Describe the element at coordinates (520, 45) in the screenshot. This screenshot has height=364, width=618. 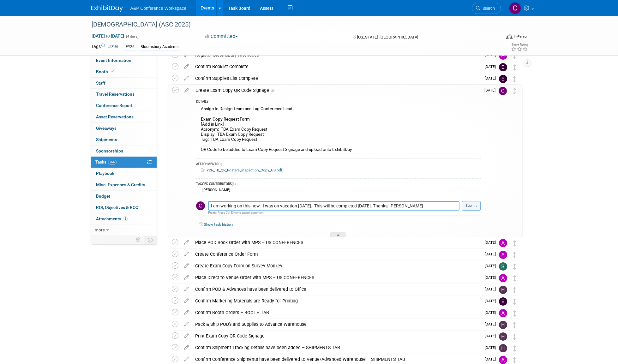
I see `div: Event Rating` at that location.